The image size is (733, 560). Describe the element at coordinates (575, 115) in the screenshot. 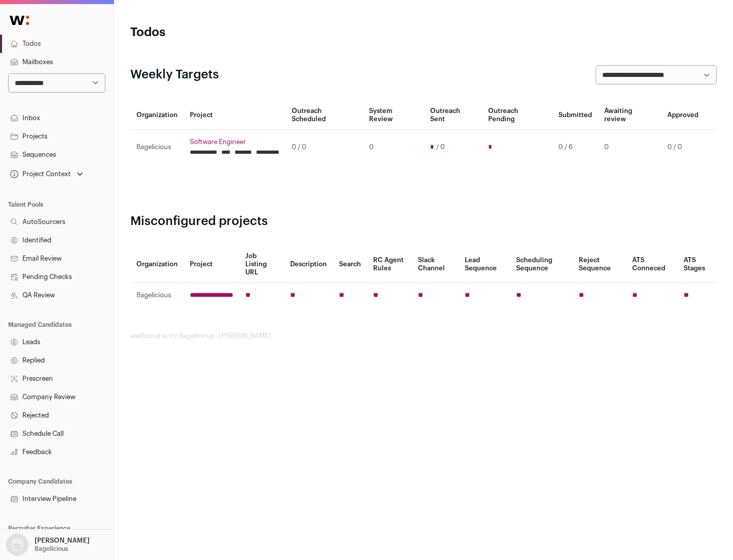

I see `th: Submitted` at that location.